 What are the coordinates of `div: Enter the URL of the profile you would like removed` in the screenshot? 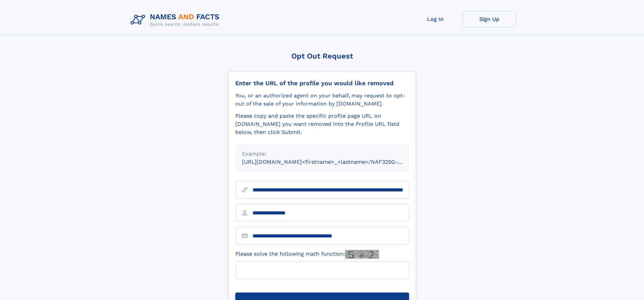 It's located at (322, 83).